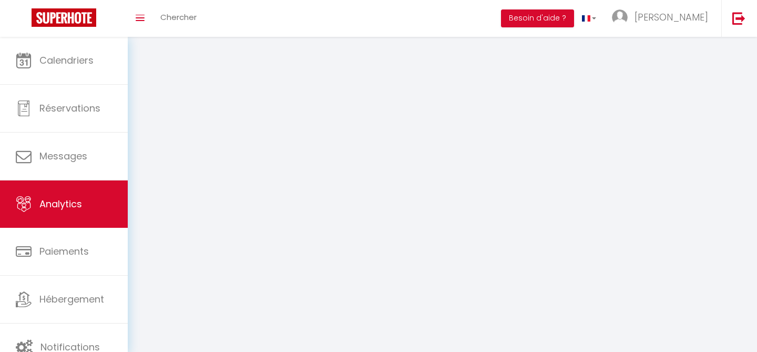 Image resolution: width=757 pixels, height=352 pixels. Describe the element at coordinates (60, 204) in the screenshot. I see `span: Analytics` at that location.